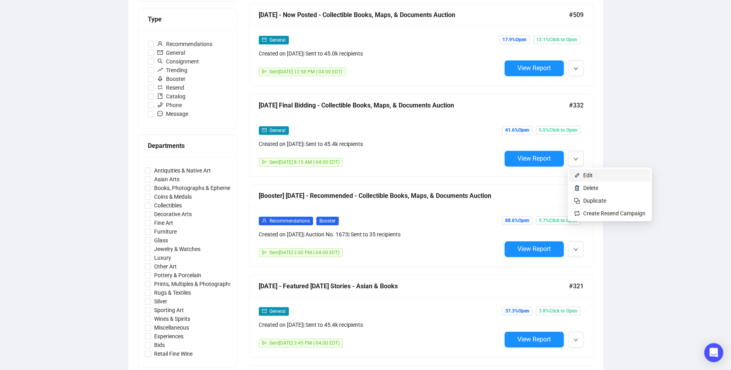 This screenshot has width=731, height=370. Describe the element at coordinates (517, 220) in the screenshot. I see `span: 88.6% Open` at that location.